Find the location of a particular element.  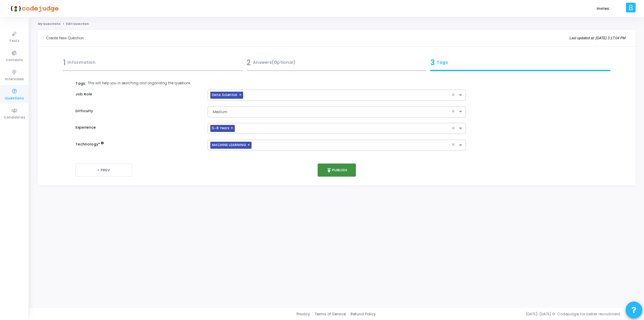

h6: Job Role is located at coordinates (138, 94).